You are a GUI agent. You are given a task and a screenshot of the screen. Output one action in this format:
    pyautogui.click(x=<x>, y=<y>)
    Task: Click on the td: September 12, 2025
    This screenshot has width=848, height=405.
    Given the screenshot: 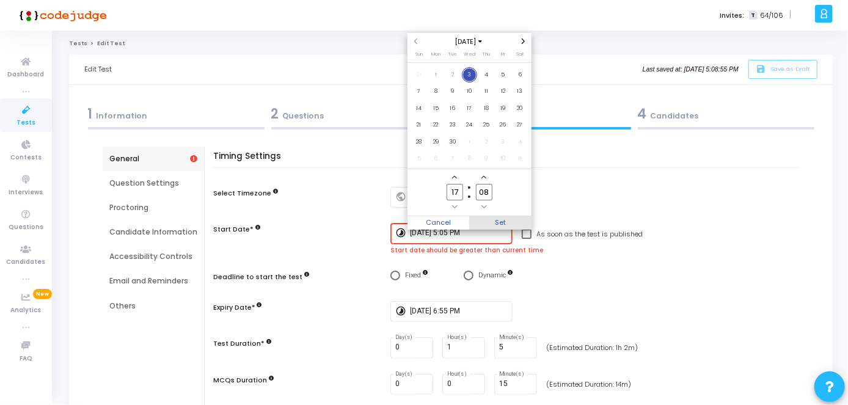 What is the action you would take?
    pyautogui.click(x=503, y=92)
    